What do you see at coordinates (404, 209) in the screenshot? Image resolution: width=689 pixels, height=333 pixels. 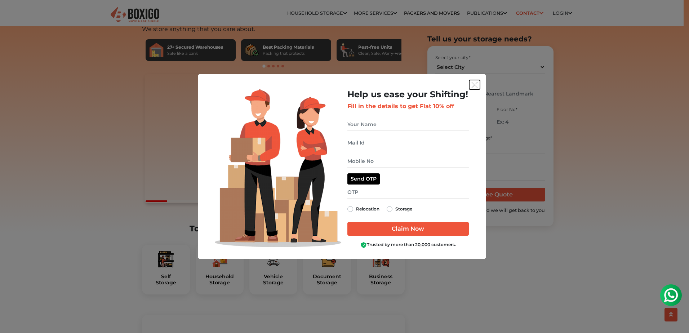 I see `label: Storage` at bounding box center [404, 209].